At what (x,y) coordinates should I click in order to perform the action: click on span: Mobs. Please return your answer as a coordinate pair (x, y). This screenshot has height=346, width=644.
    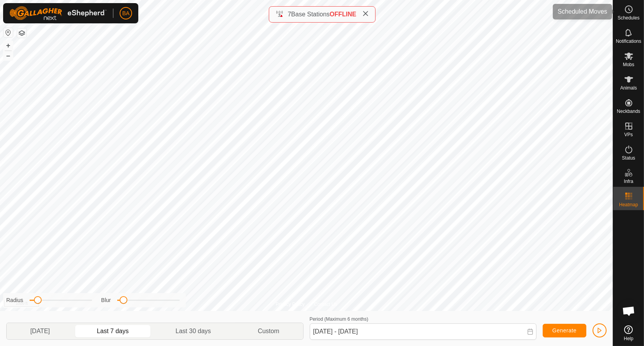
    Looking at the image, I should click on (628, 65).